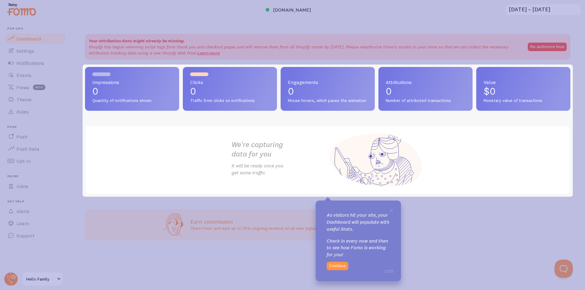  Describe the element at coordinates (358, 222) in the screenshot. I see `p: As visitors hit your site, your Dashboard will populate with useful Stats.` at that location.